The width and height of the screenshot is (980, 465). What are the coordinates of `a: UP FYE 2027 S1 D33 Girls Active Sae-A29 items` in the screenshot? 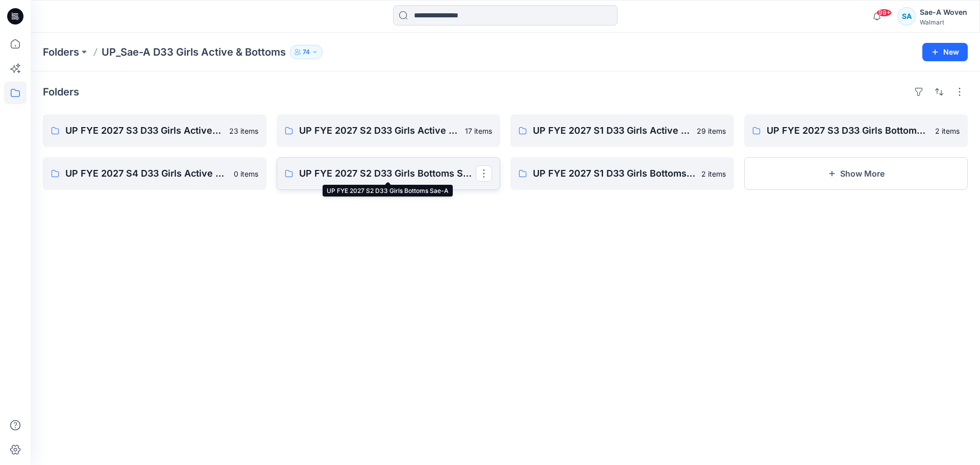 It's located at (622, 130).